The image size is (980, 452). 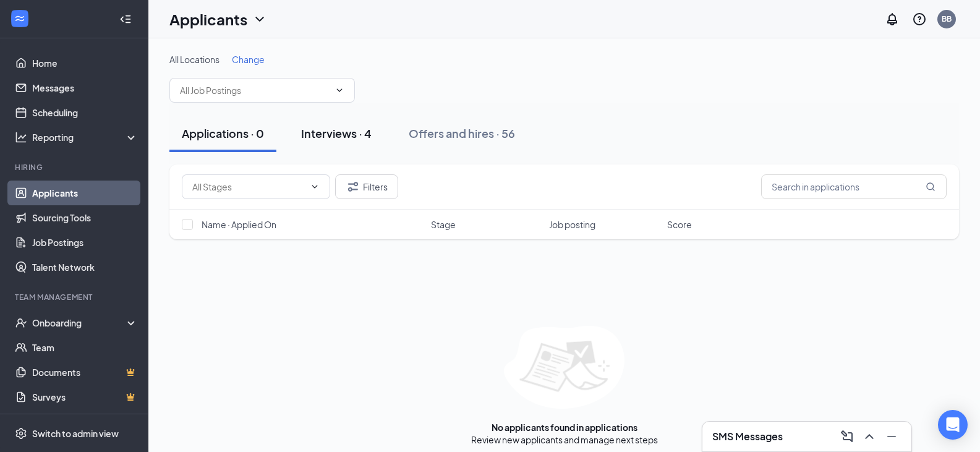 What do you see at coordinates (462, 133) in the screenshot?
I see `div: Offers and hires · 56` at bounding box center [462, 133].